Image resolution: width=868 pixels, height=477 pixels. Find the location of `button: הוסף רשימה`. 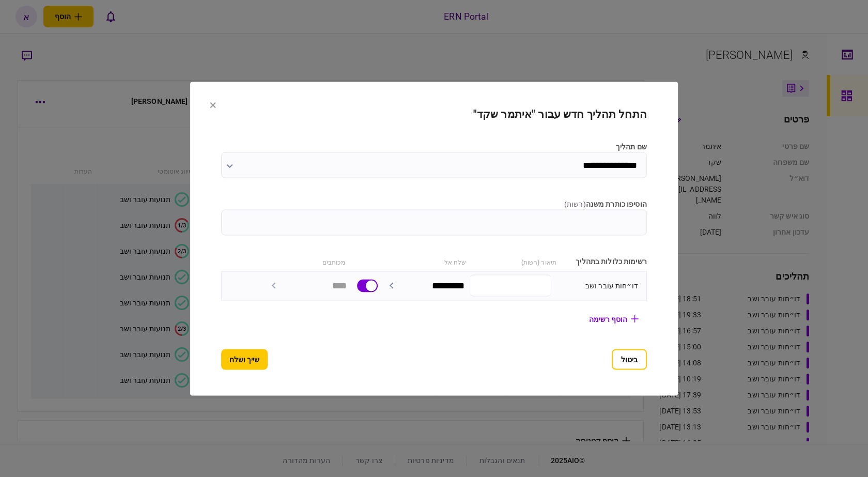

button: הוסף רשימה is located at coordinates (613, 319).